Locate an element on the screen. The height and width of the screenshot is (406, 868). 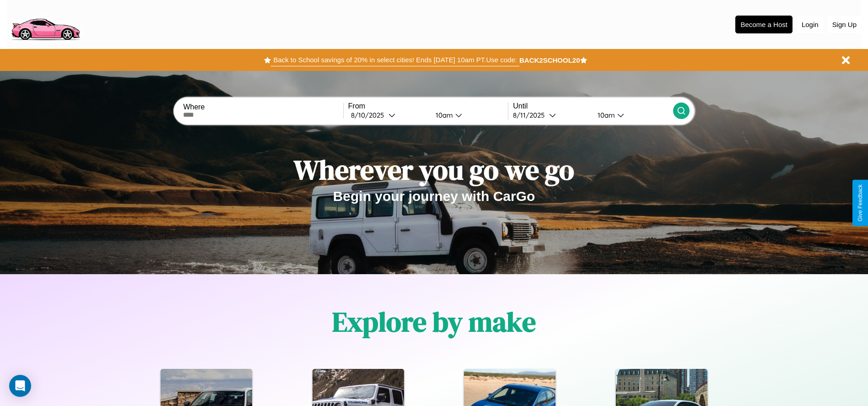
label: Until is located at coordinates (593, 106).